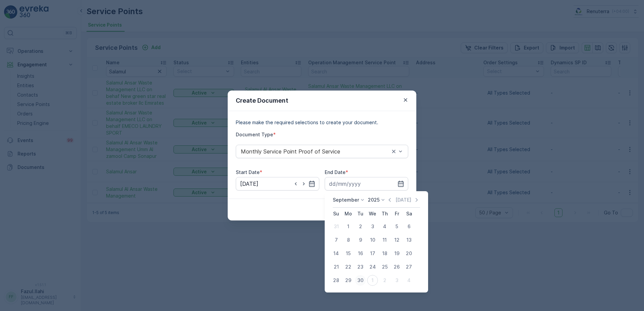 This screenshot has height=311, width=644. What do you see at coordinates (409, 240) in the screenshot?
I see `div: 13` at bounding box center [409, 240].